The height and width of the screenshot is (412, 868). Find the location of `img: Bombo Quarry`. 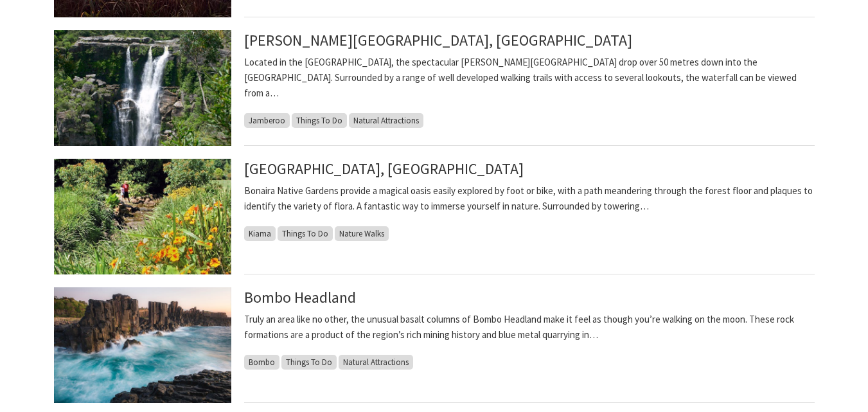

img: Bombo Quarry is located at coordinates (143, 345).